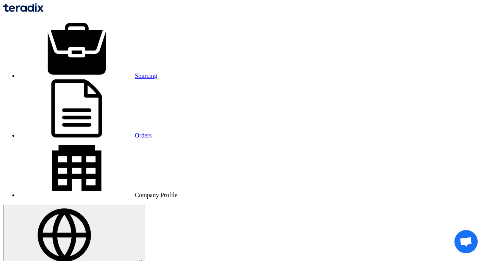  Describe the element at coordinates (88, 76) in the screenshot. I see `a: Sourcing` at that location.